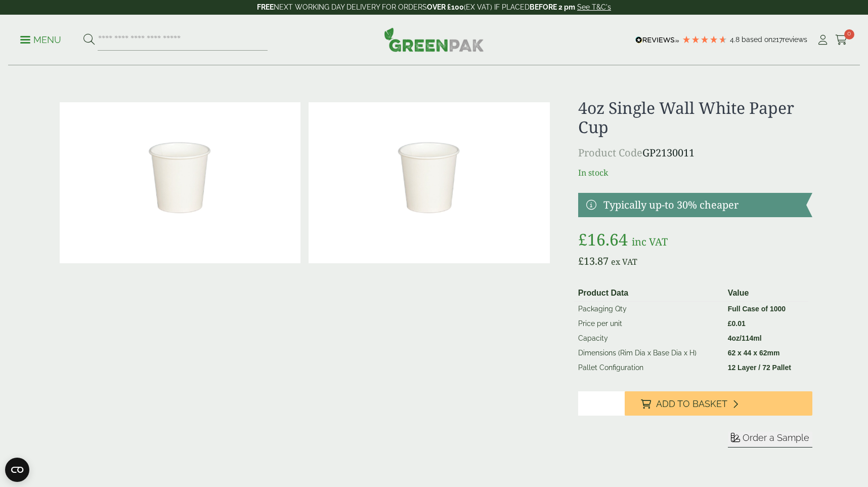 This screenshot has width=868, height=487. What do you see at coordinates (445, 7) in the screenshot?
I see `strong: OVER £100` at bounding box center [445, 7].